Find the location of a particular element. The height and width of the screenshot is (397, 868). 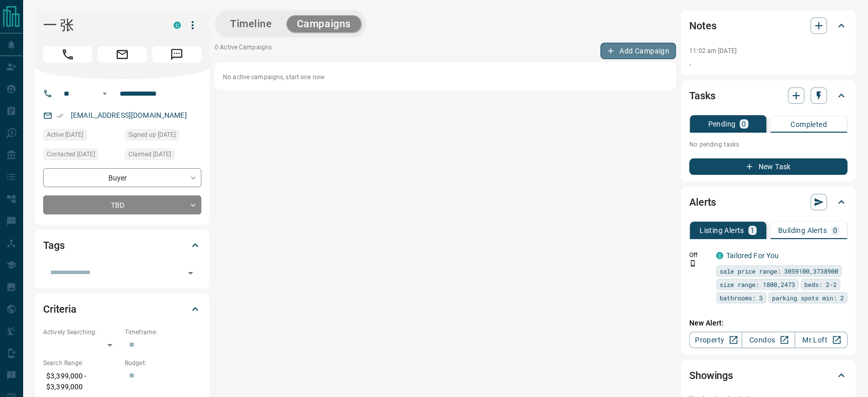

a: Condos is located at coordinates (768, 340).